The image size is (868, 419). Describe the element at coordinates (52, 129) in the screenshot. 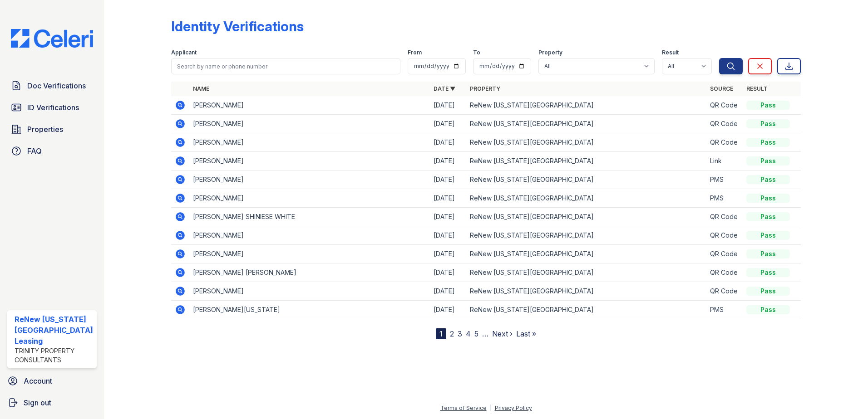

I see `a: Properties` at that location.